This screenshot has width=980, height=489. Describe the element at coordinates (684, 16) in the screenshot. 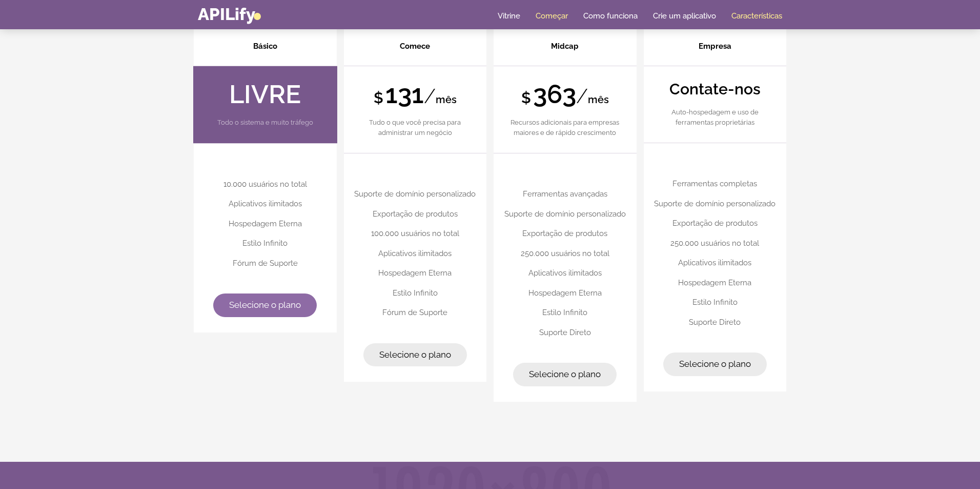

I see `font: Crie um aplicativo` at that location.